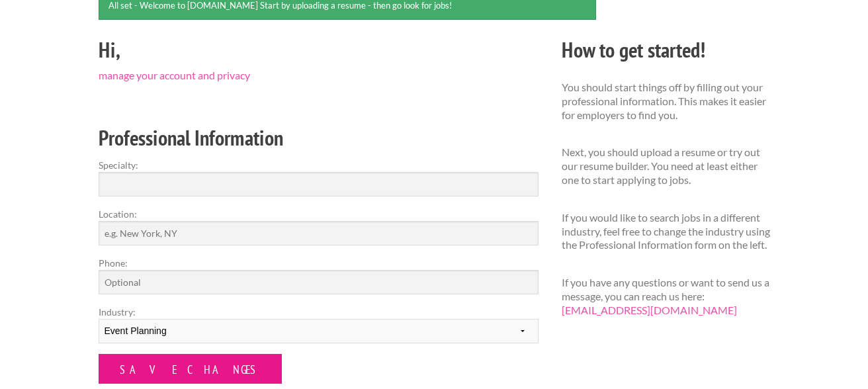 Image resolution: width=868 pixels, height=389 pixels. Describe the element at coordinates (666, 49) in the screenshot. I see `h2: How to get started!` at that location.